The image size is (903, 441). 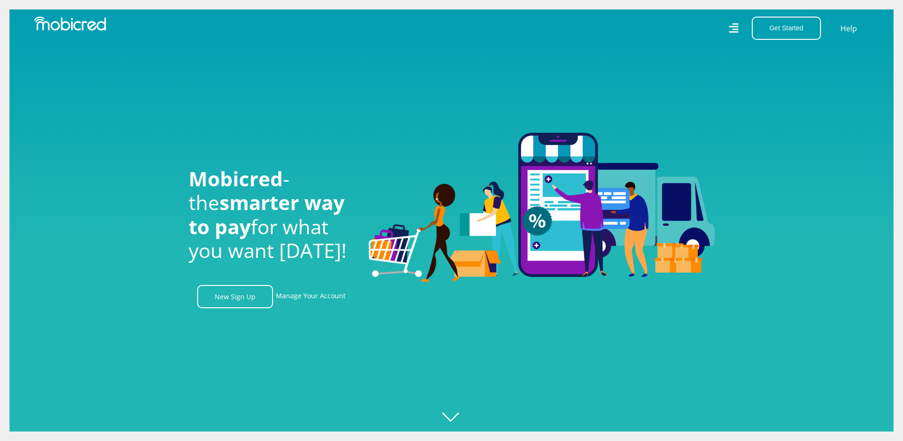 What do you see at coordinates (236, 178) in the screenshot?
I see `span: Mobicred` at bounding box center [236, 178].